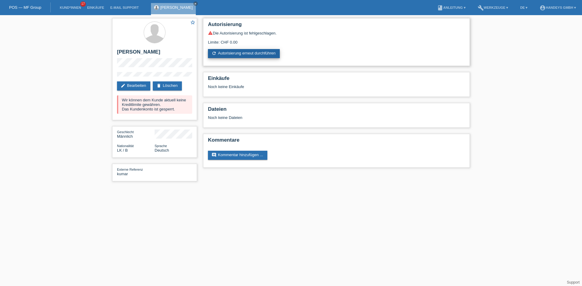 The width and height of the screenshot is (582, 286). What do you see at coordinates (558, 8) in the screenshot?
I see `a: account_circleHandeys GmbH ▾` at bounding box center [558, 8].